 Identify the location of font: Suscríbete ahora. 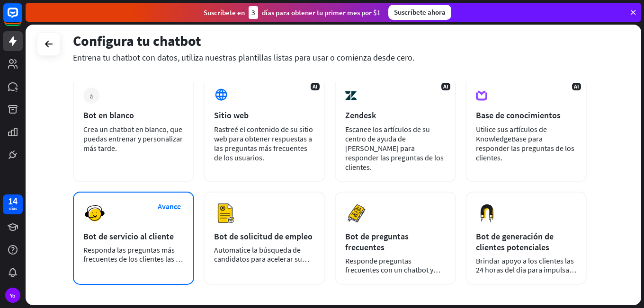
(420, 12).